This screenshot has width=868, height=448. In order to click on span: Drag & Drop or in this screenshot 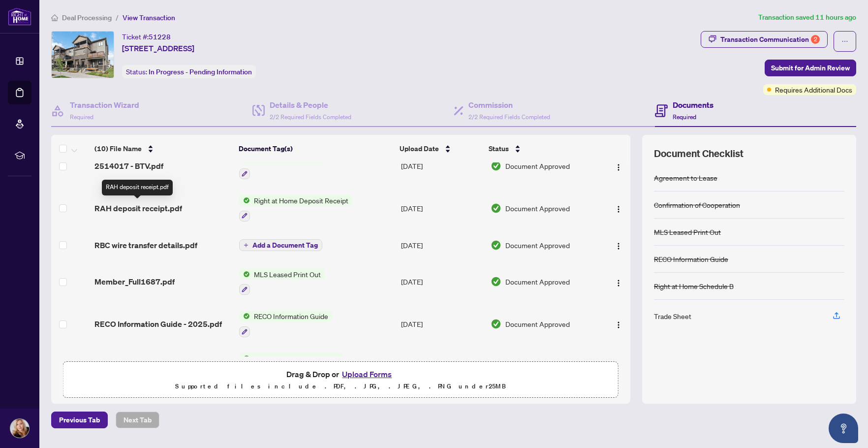, I will do `click(340, 374)`.